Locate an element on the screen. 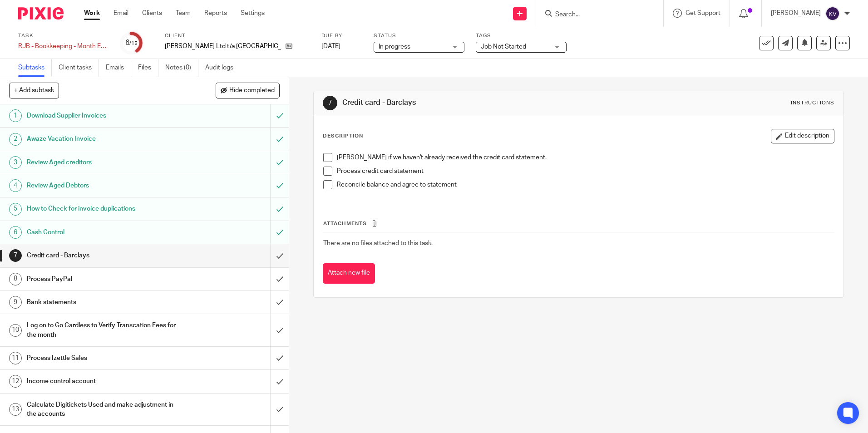  a: Subtasks is located at coordinates (35, 67).